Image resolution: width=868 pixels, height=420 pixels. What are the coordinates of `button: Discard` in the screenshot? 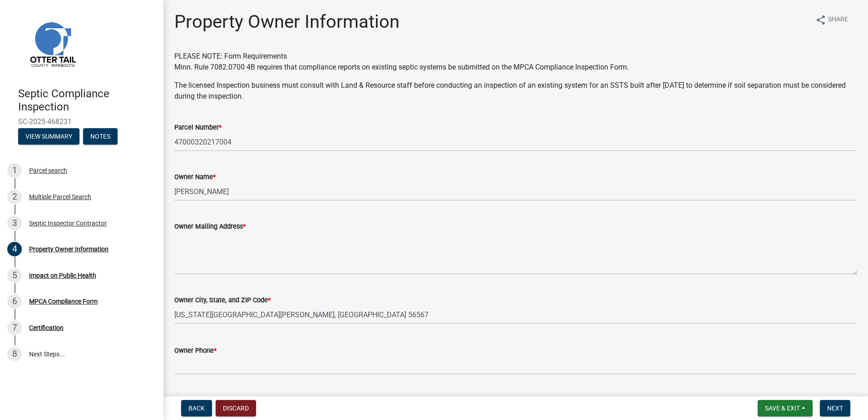 It's located at (236, 408).